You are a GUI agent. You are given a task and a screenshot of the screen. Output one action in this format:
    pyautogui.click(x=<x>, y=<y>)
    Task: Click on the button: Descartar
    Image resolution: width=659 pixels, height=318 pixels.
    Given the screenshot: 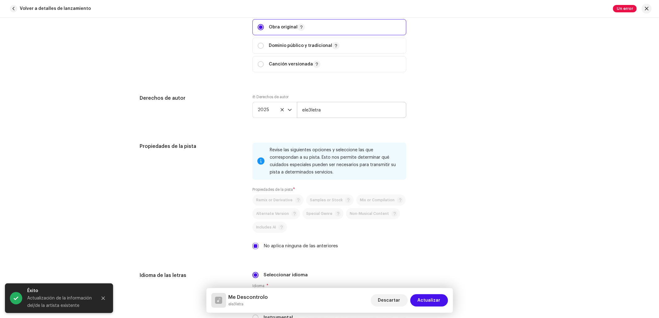 What is the action you would take?
    pyautogui.click(x=389, y=300)
    